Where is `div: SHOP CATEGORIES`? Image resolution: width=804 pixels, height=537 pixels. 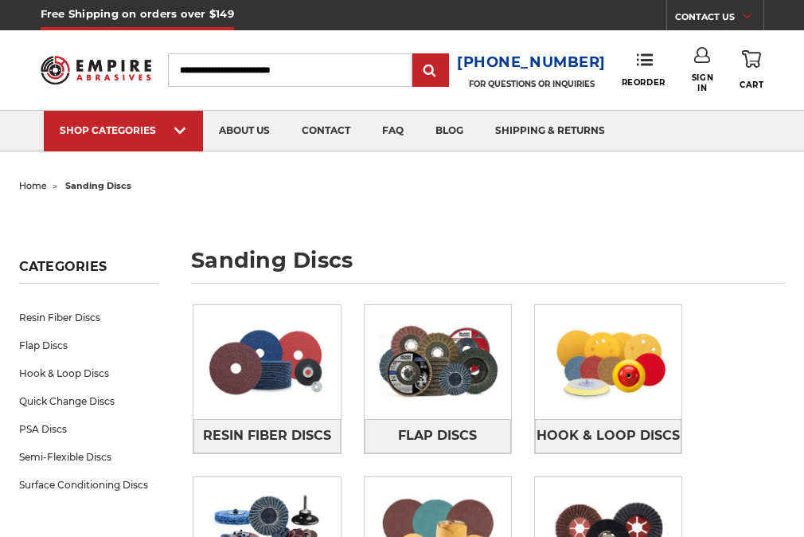 div: SHOP CATEGORIES is located at coordinates (123, 130).